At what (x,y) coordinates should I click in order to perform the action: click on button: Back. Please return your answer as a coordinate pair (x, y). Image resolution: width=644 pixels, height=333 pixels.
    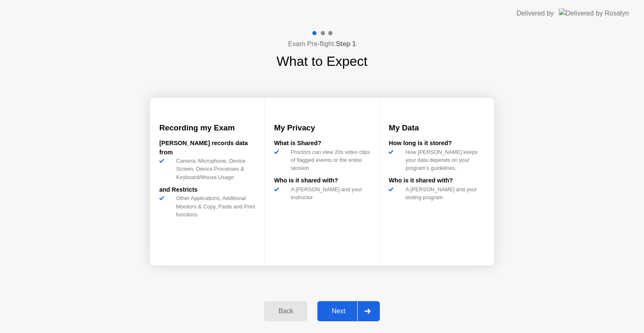
    Looking at the image, I should click on (286, 312).